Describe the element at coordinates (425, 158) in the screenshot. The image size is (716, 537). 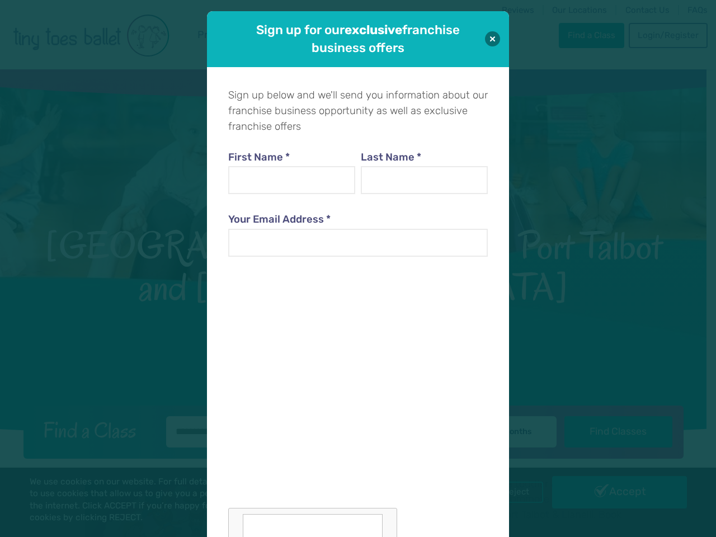
I see `label: Last Name *` at that location.